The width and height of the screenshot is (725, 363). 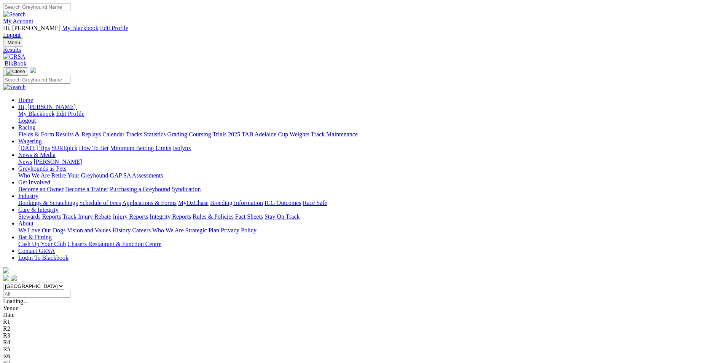 What do you see at coordinates (42, 230) in the screenshot?
I see `a: We Love Our Dogs` at bounding box center [42, 230].